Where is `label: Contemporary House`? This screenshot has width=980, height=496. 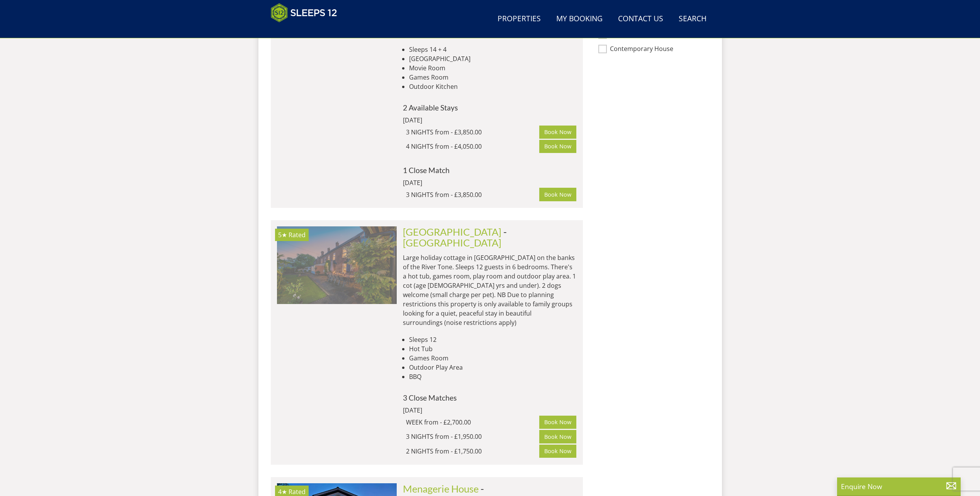
label: Contemporary House is located at coordinates (657, 50).